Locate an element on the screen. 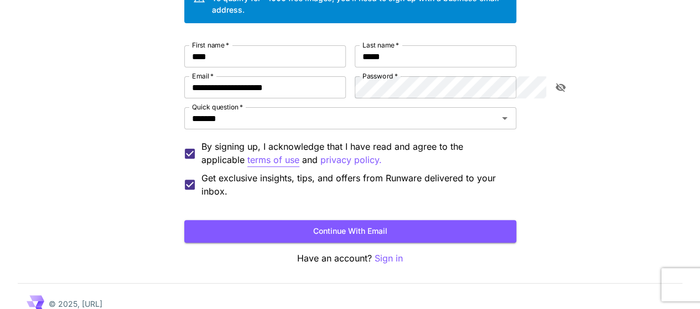 Image resolution: width=700 pixels, height=309 pixels. label: Last name is located at coordinates (381, 45).